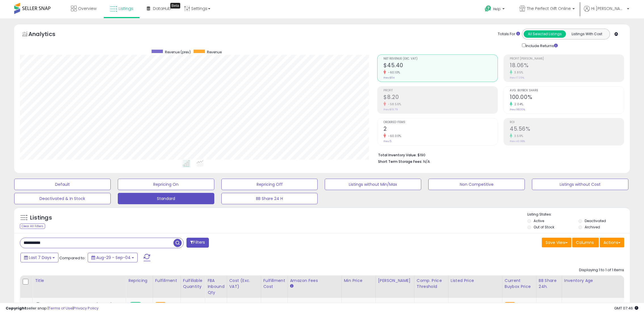 This screenshot has width=644, height=314. What do you see at coordinates (216, 286) in the screenshot?
I see `div: FBA inbound Qty` at bounding box center [216, 286].